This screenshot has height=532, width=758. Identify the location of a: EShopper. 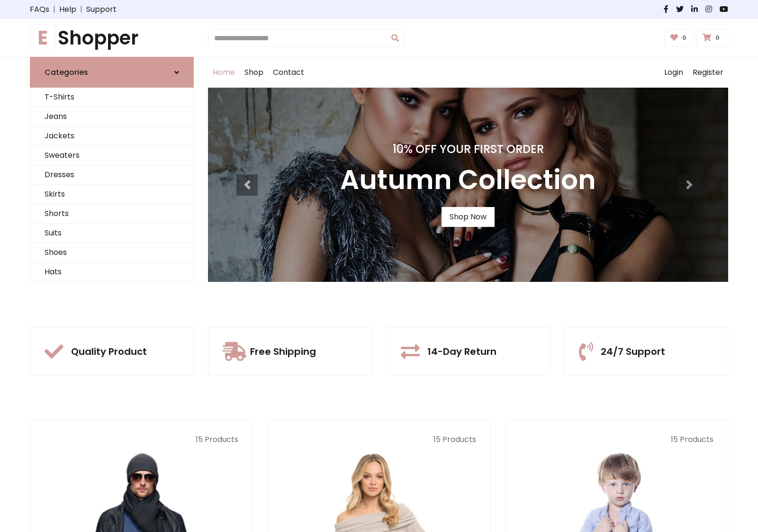
(112, 38).